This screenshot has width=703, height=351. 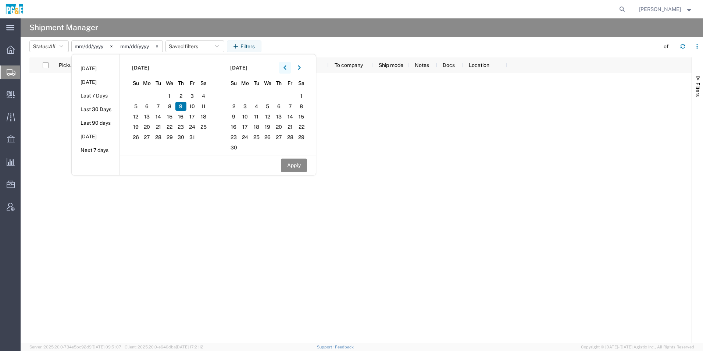 What do you see at coordinates (391, 65) in the screenshot?
I see `span: Ship mode` at bounding box center [391, 65].